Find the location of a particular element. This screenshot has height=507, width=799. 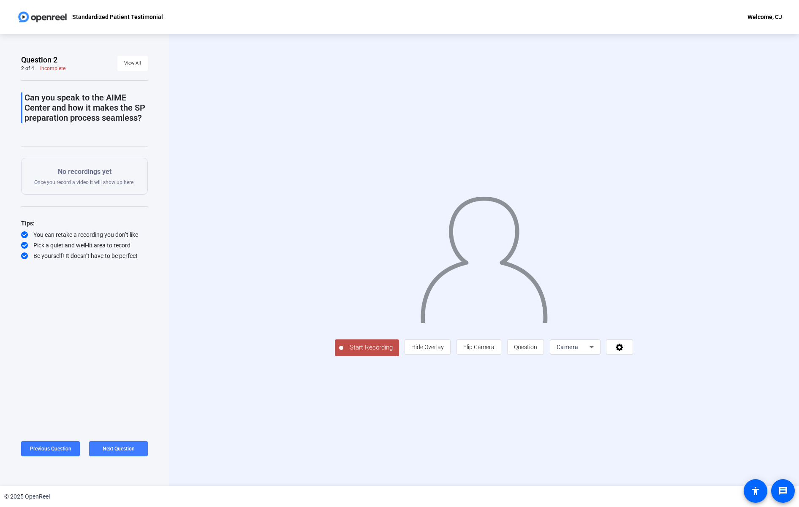

div: You can retake a recording you don’t like is located at coordinates (84, 235).